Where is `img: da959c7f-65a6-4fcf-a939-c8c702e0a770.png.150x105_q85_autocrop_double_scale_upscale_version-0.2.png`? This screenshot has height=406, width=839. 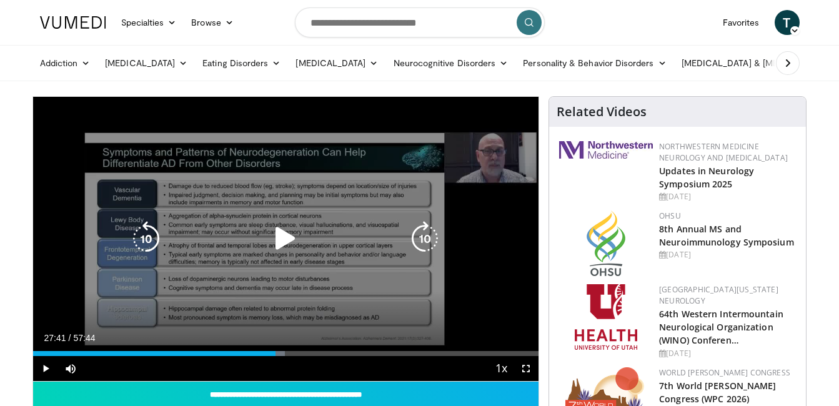
img: da959c7f-65a6-4fcf-a939-c8c702e0a770.png.150x105_q85_autocrop_double_scale_upscale_version-0.2.png is located at coordinates (606, 243).